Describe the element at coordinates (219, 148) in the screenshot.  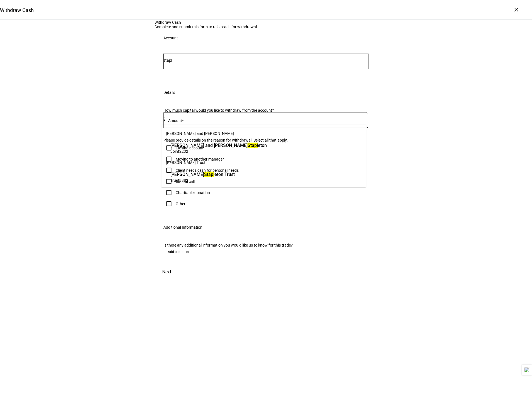
I see `div: Adrian and Beth Stapleton` at that location.